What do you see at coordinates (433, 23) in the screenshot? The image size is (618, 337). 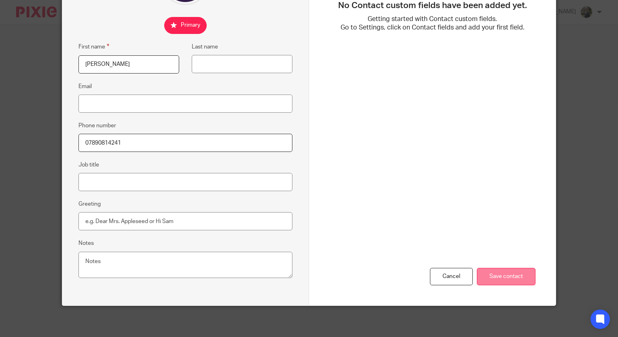 I see `p: Getting started with Contact custom fields. Go to Settings, click on Contact fields and add your ...` at bounding box center [433, 23].